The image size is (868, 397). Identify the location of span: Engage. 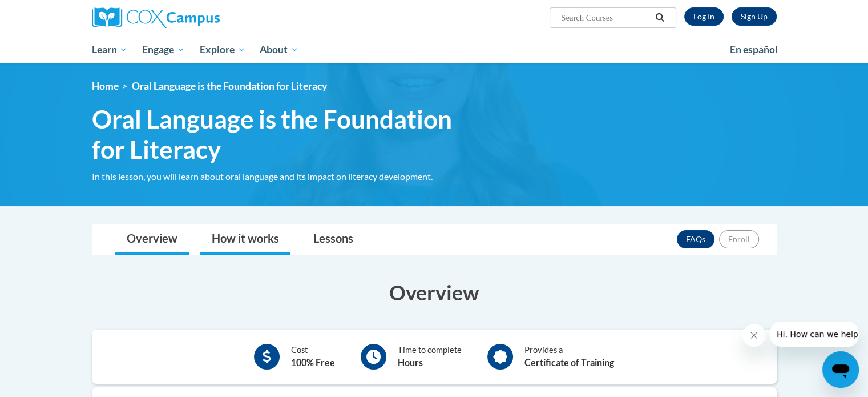
(163, 50).